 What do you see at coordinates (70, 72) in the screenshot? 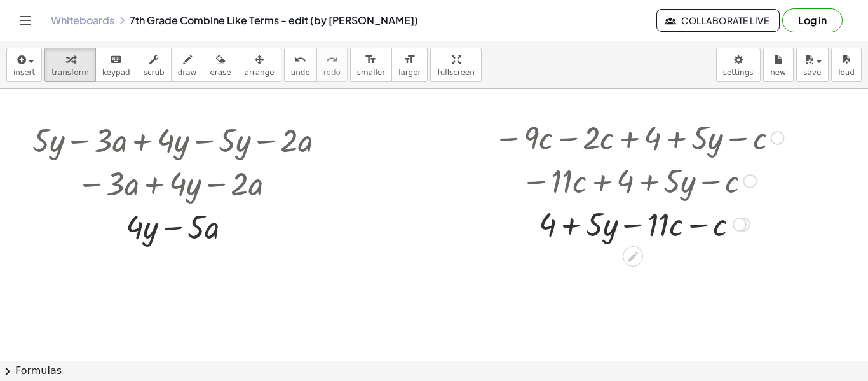
I see `span: transform` at bounding box center [70, 72].